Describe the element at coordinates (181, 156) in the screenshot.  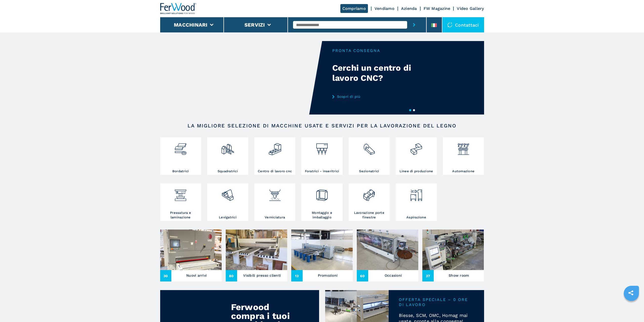
I see `a: Bordatrici` at that location.